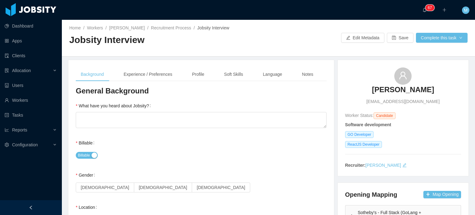  What do you see at coordinates (201, 91) in the screenshot?
I see `h3: General Background` at bounding box center [201, 91].